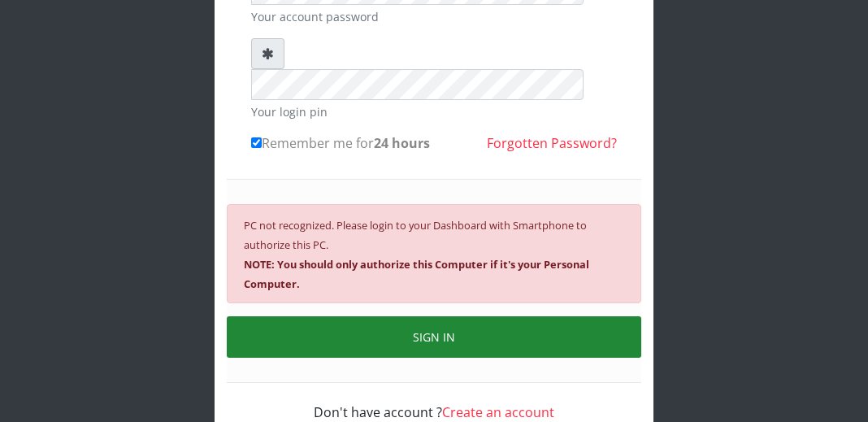  What do you see at coordinates (552, 143) in the screenshot?
I see `a: Forgotten Password?` at bounding box center [552, 143].